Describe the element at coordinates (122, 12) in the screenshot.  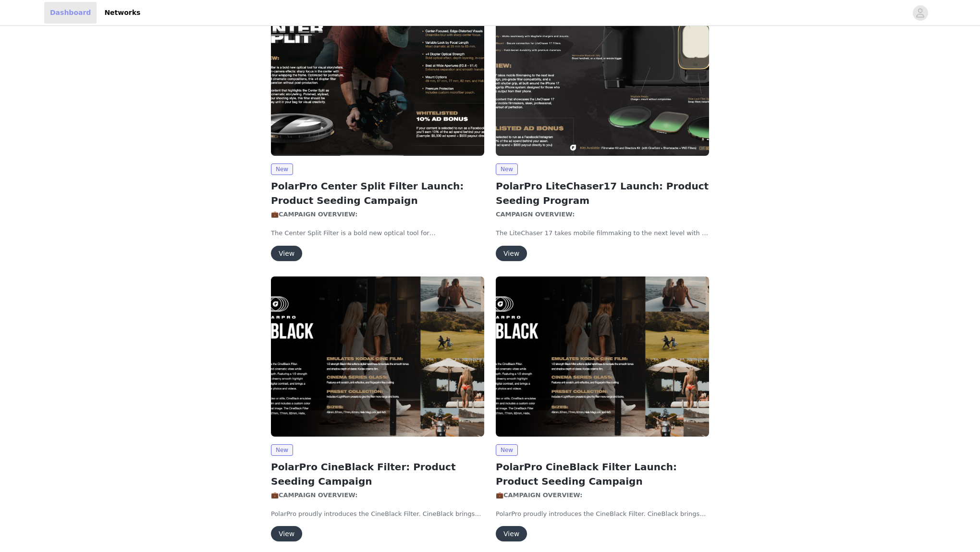
I see `a: Networks` at that location.